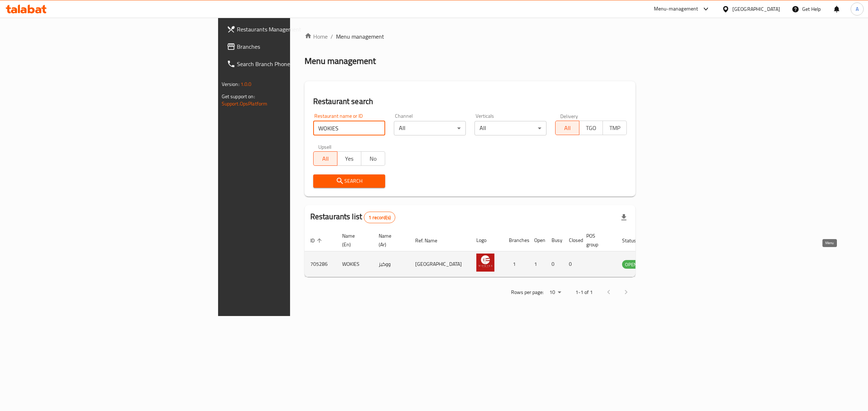 This screenshot has height=411, width=868. I want to click on h2: Restaurant search, so click(470, 101).